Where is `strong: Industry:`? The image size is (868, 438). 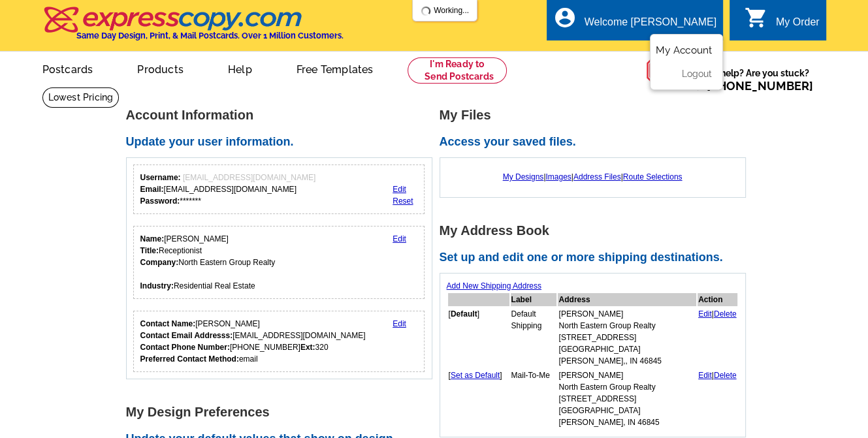 strong: Industry: is located at coordinates (157, 286).